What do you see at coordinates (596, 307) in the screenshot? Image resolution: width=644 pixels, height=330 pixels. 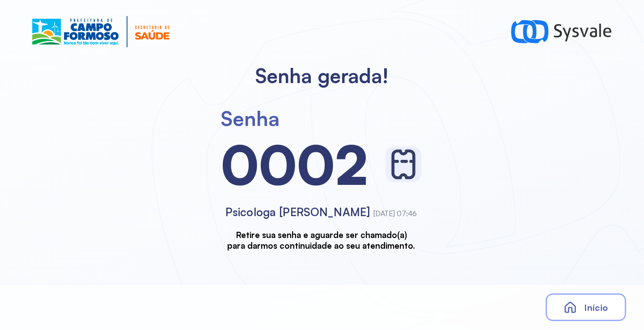 I see `span: Início` at bounding box center [596, 307].